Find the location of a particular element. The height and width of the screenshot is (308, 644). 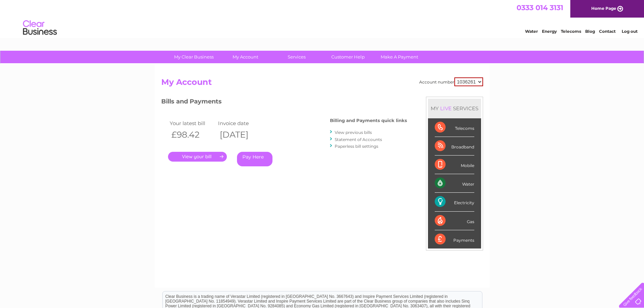

div: Payments is located at coordinates (454, 239).